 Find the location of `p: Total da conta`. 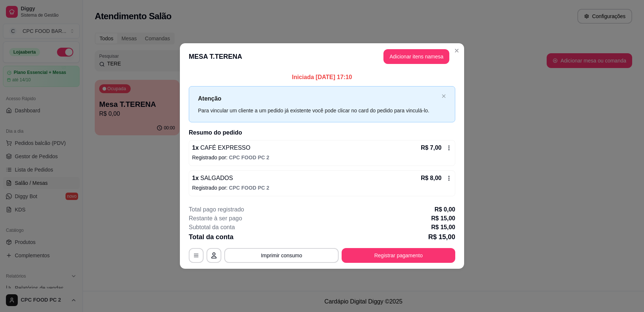

p: Total da conta is located at coordinates (211, 237).